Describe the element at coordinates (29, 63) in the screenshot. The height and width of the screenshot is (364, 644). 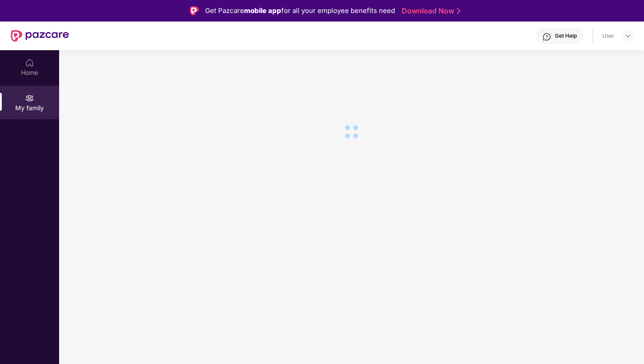
I see `img: svg+xml;base64,PHN2ZyBpZD0iSG9tZSIgeG1sbnM9Imh0dHA6Ly93d3cudzMub3JnLzIwMDAvc3ZnIiB3aWR0aD0iMjAiIG...` at that location.